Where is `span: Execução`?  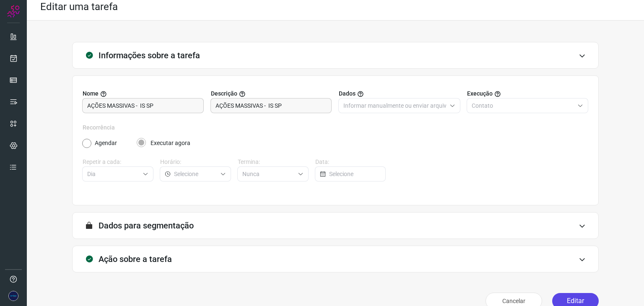 span: Execução is located at coordinates (480, 94).